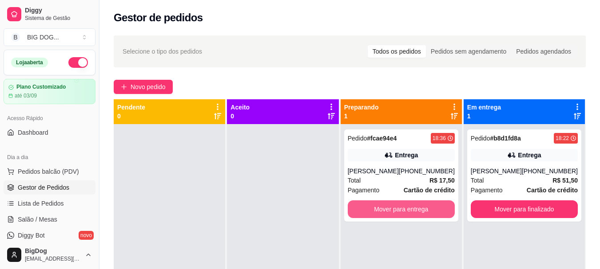  I want to click on strong: # b8d1fd8a, so click(505, 138).